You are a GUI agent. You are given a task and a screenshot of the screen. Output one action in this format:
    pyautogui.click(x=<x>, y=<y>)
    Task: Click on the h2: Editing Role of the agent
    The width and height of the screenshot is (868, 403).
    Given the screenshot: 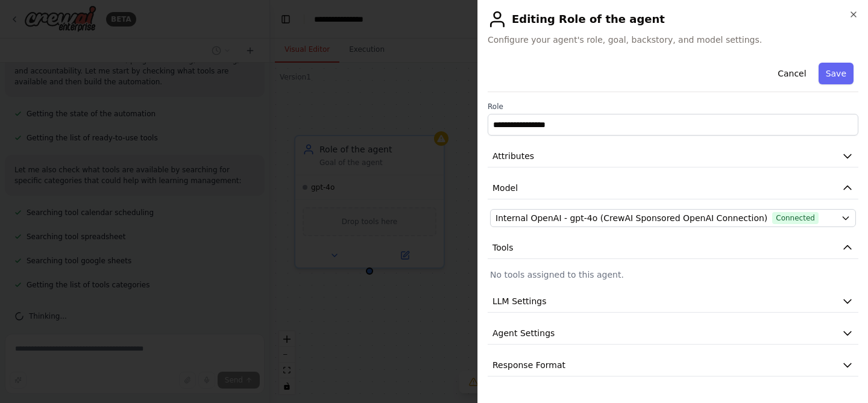 What is the action you would take?
    pyautogui.click(x=673, y=19)
    